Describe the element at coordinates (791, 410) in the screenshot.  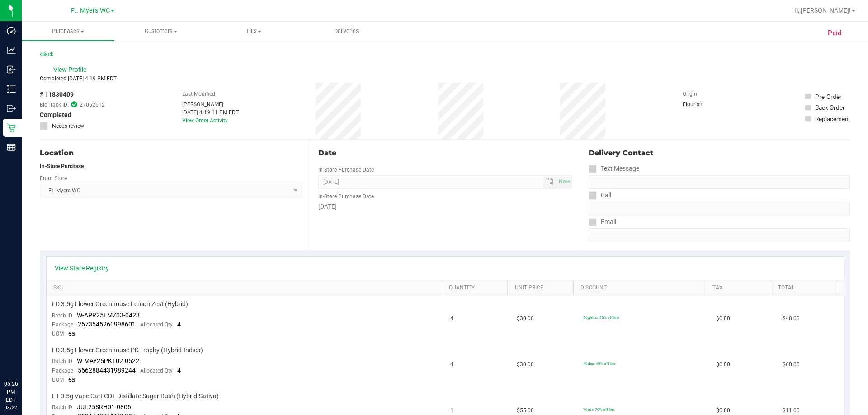
I see `span: $11.00` at that location.